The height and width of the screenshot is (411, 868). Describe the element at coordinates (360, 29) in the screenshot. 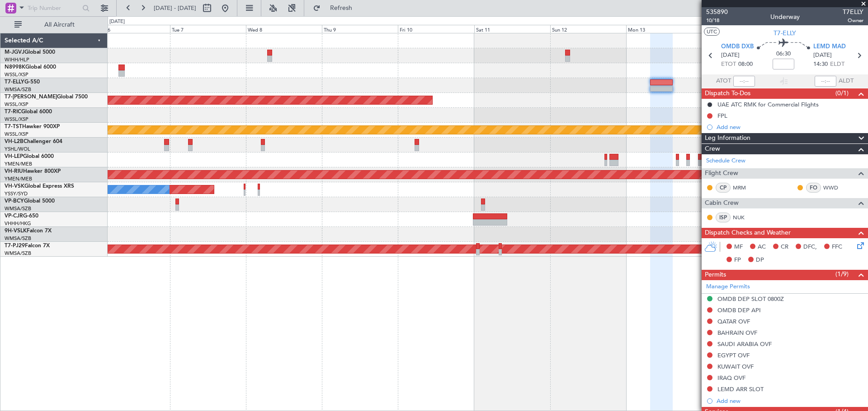

I see `div: Thu 9` at that location.